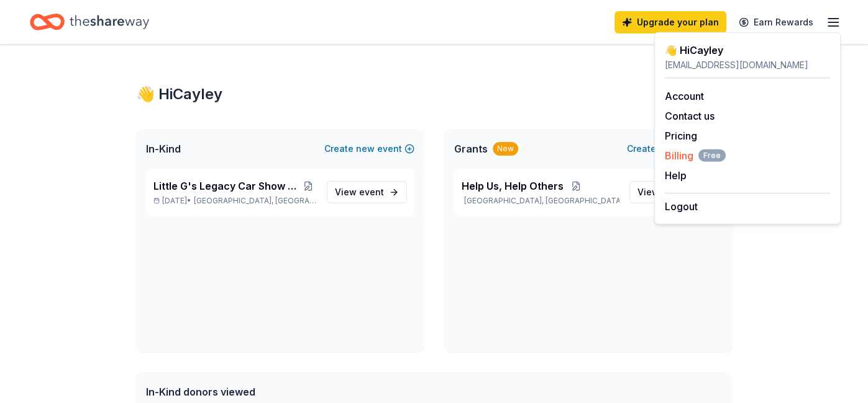  Describe the element at coordinates (695, 155) in the screenshot. I see `span: Billing` at that location.